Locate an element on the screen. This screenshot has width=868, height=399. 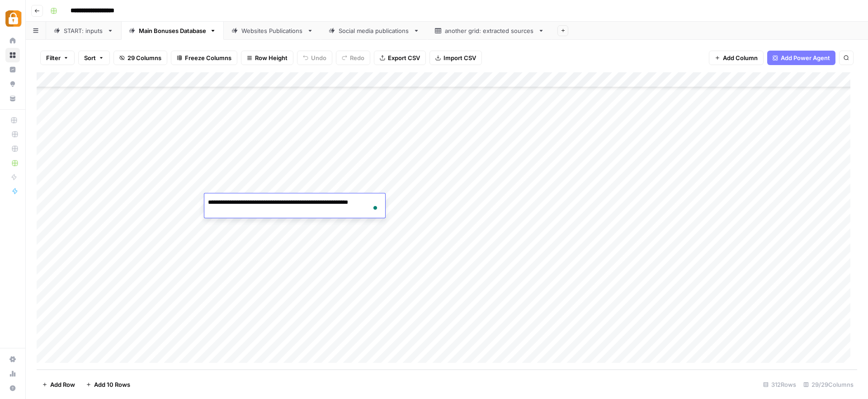
a: Insights is located at coordinates (13, 70).